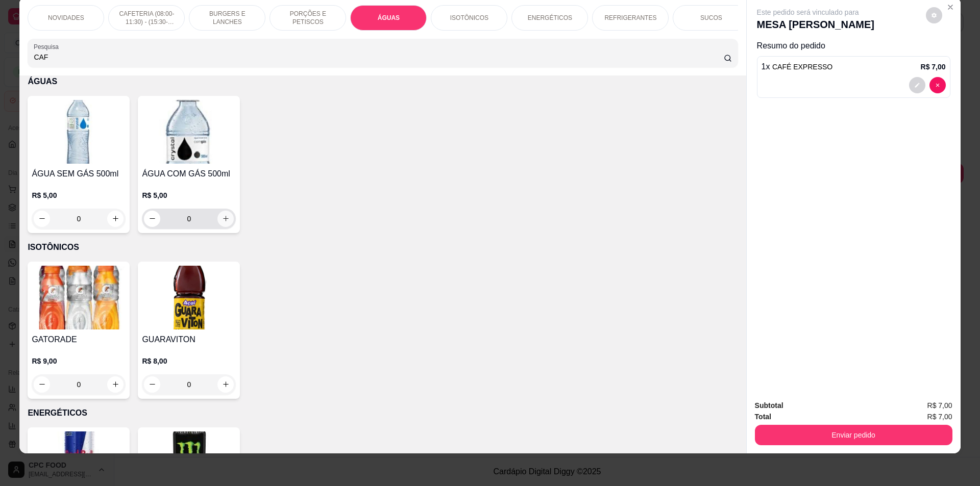  What do you see at coordinates (79, 361) in the screenshot?
I see `p: R$ 9,00` at bounding box center [79, 361].